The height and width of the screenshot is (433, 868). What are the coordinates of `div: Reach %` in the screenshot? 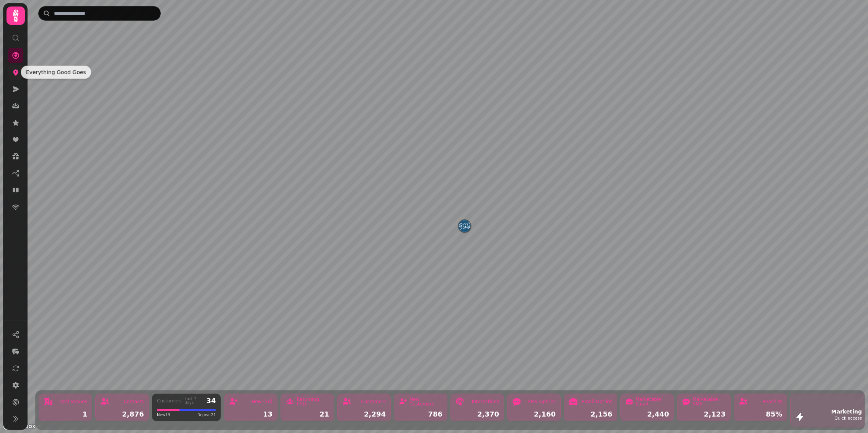 It's located at (772, 402).